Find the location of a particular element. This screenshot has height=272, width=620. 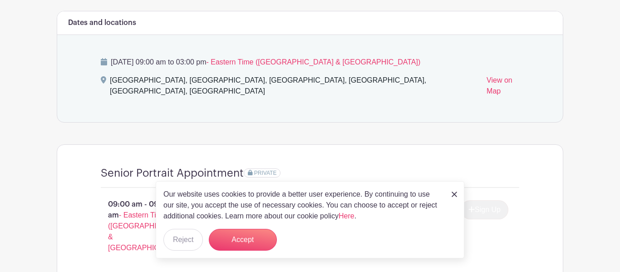

h4: Senior Portrait Appointment is located at coordinates (172, 173).